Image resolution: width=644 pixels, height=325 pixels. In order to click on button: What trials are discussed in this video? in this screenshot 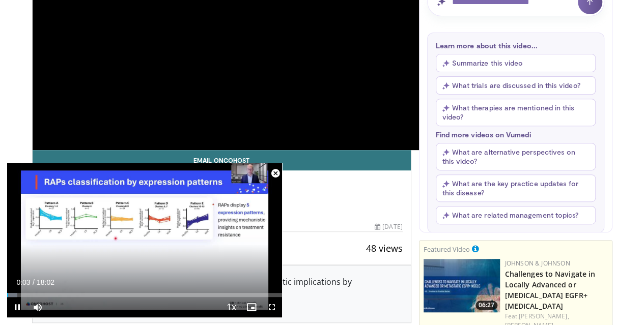, I will do `click(516, 86)`.